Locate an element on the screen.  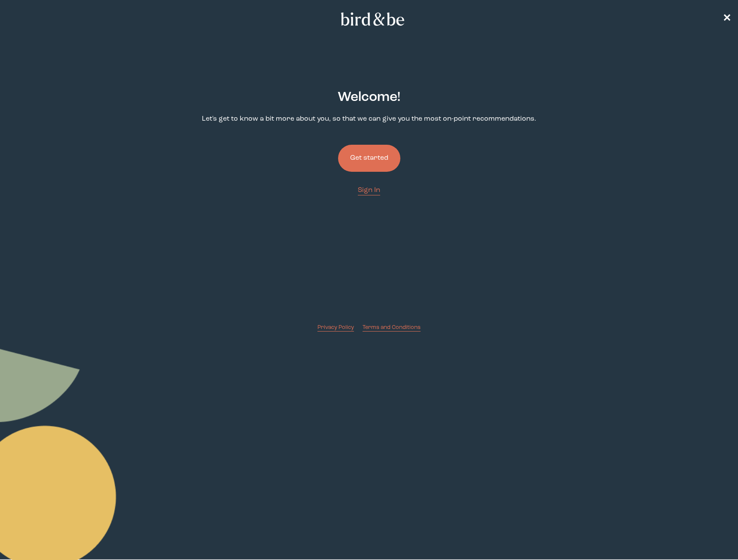
span: Privacy Policy is located at coordinates (336, 327).